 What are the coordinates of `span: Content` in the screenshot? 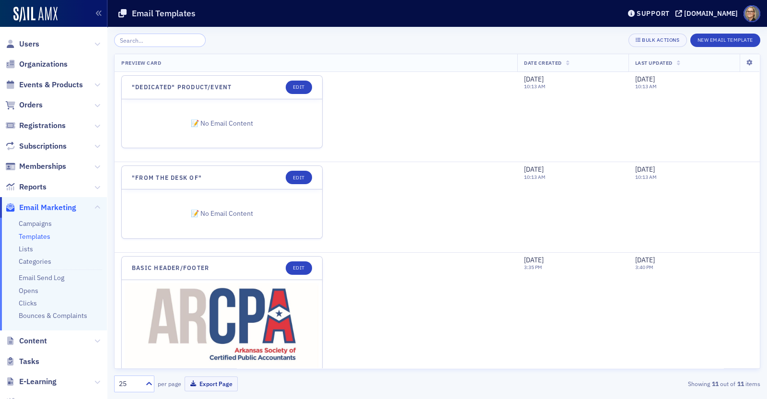 It's located at (33, 341).